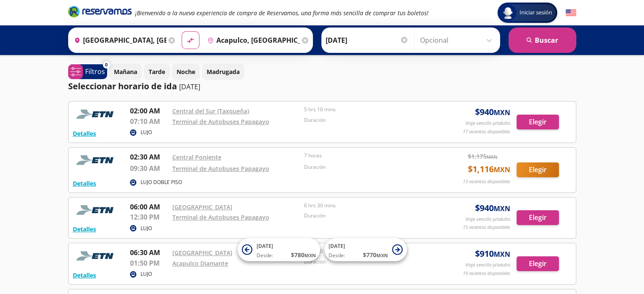  What do you see at coordinates (486, 227) in the screenshot?
I see `p: 15 asientos disponibles` at bounding box center [486, 227].